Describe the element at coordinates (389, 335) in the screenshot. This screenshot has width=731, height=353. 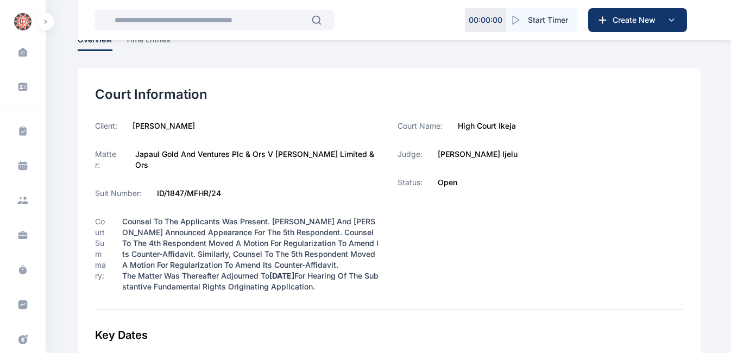
I see `div: Key Dates` at that location.